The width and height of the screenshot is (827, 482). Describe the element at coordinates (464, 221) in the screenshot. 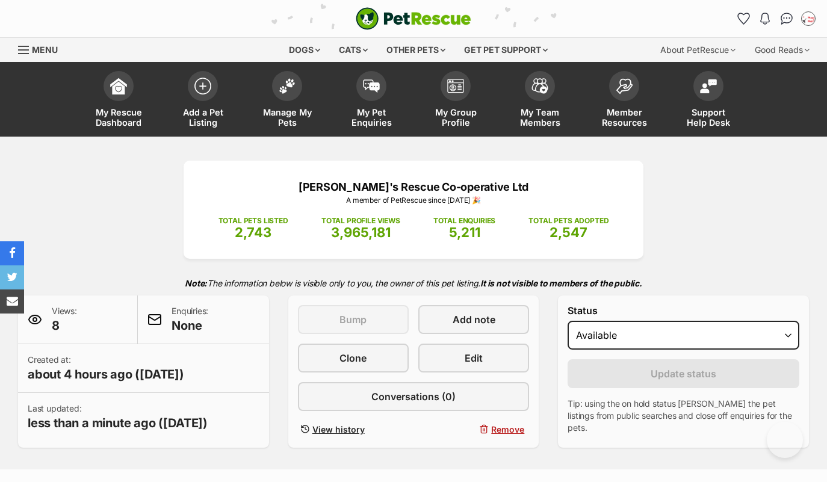

I see `p: TOTAL ENQUIRIES` at that location.